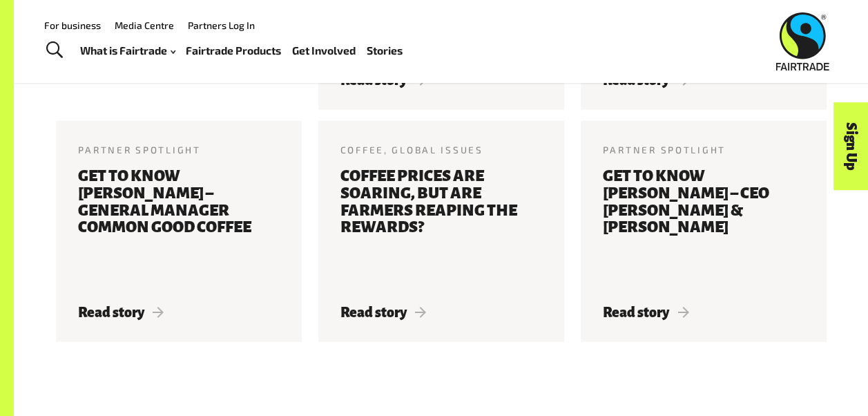  What do you see at coordinates (221, 25) in the screenshot?
I see `a: Partners Log In` at bounding box center [221, 25].